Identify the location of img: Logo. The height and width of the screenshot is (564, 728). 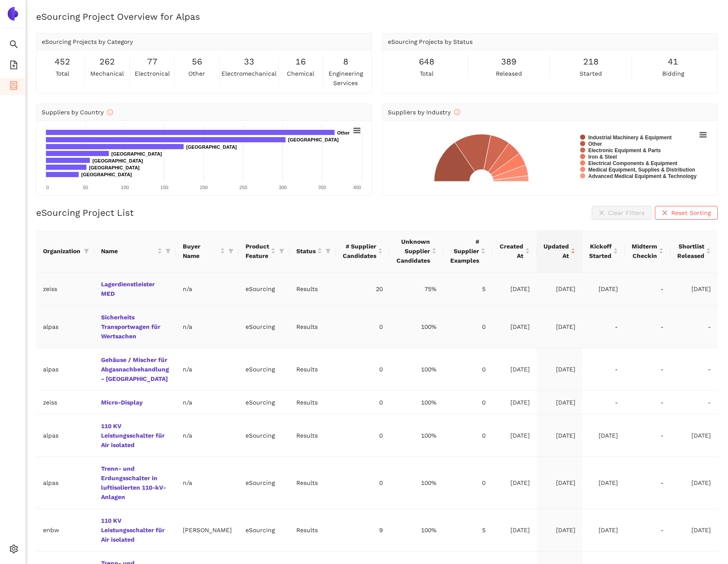
(13, 14).